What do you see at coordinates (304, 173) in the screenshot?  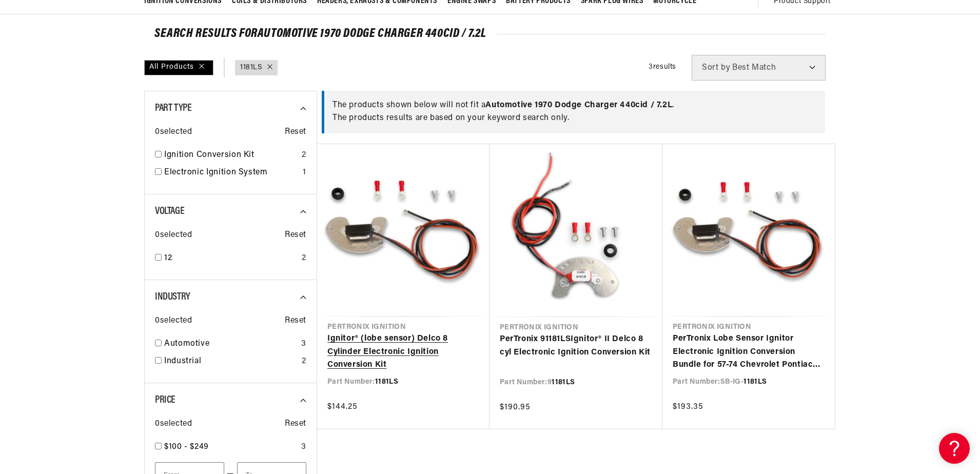 I see `div: 1` at bounding box center [304, 173].